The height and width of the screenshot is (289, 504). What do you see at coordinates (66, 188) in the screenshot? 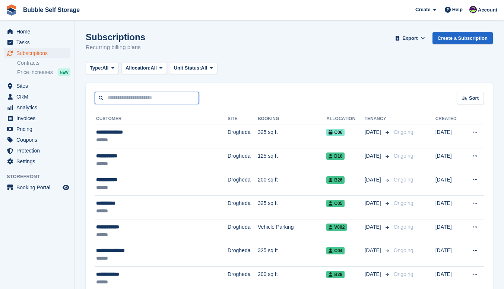
I see `a: Preview store` at bounding box center [66, 188].